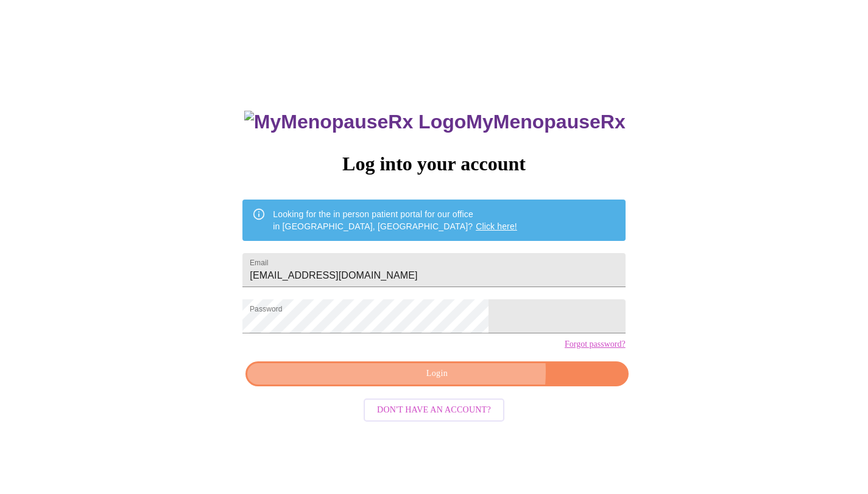 This screenshot has width=868, height=494. What do you see at coordinates (434, 410) in the screenshot?
I see `button: Don't have an account?` at bounding box center [434, 410].